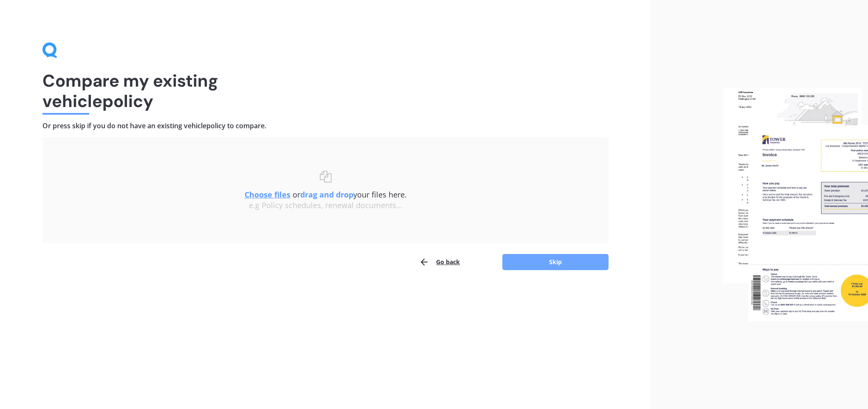  I want to click on u: Choose files, so click(268, 194).